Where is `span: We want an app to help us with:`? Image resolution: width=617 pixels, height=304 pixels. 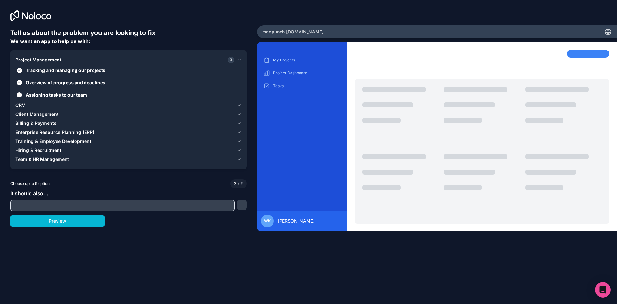
span: We want an app to help us with: is located at coordinates (50, 41).